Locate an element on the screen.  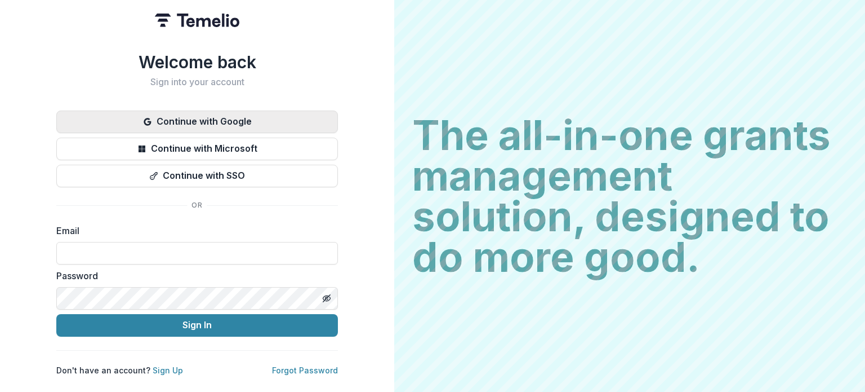
button: Continue with Microsoft is located at coordinates (197, 149).